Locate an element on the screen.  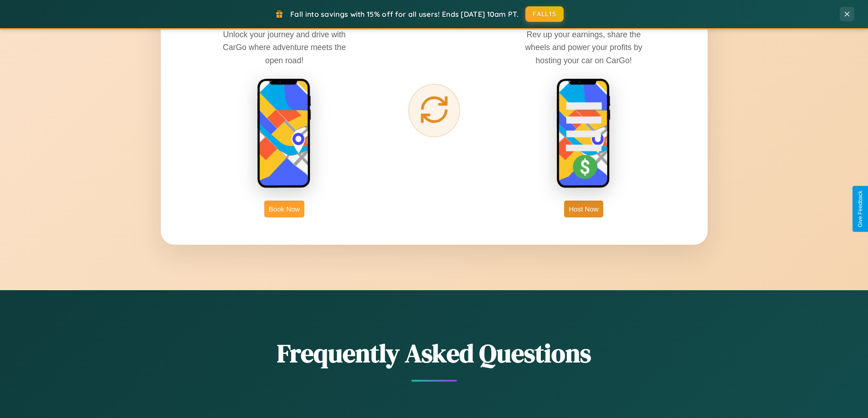
p: Rev up your earnings, share the wheels and power your profits by hosting your car on CarGo! is located at coordinates (584, 47).